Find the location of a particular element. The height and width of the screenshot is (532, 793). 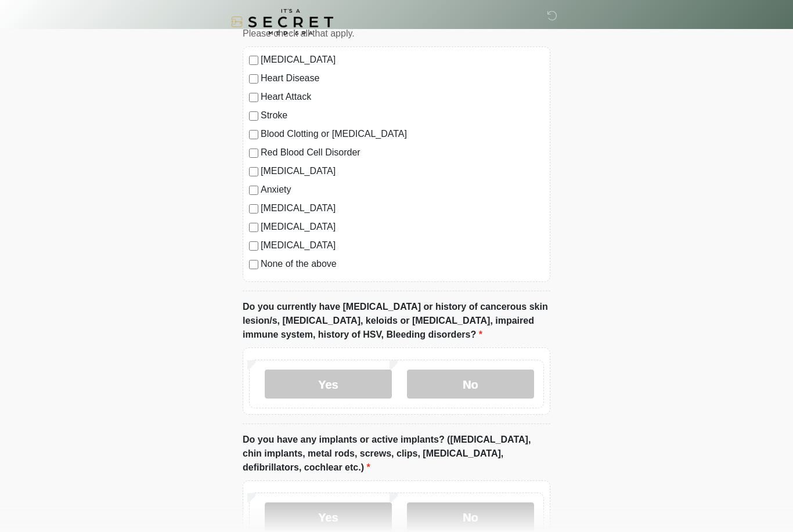

label: Stroke is located at coordinates (402, 116).